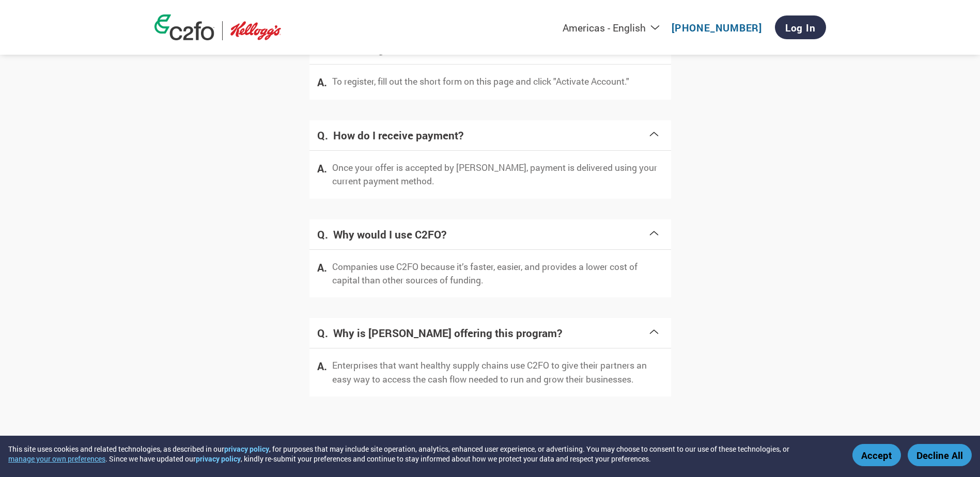  I want to click on h4: How do I receive payment?, so click(490, 135).